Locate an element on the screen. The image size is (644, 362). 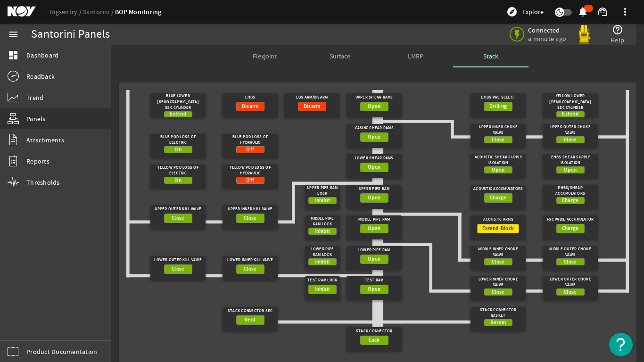
span: LMRP is located at coordinates (415, 56).